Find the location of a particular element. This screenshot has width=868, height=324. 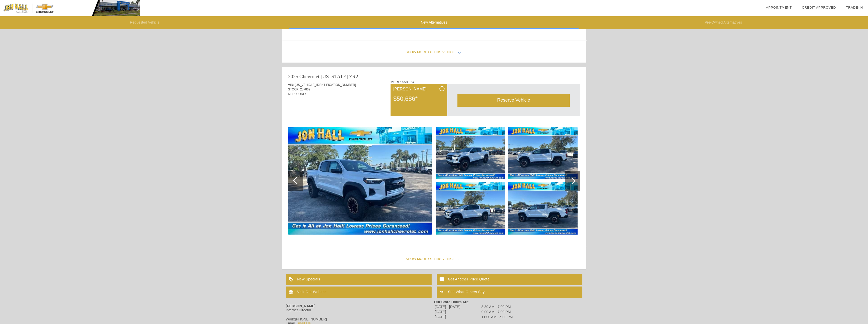

span: VIN: is located at coordinates (291, 85).